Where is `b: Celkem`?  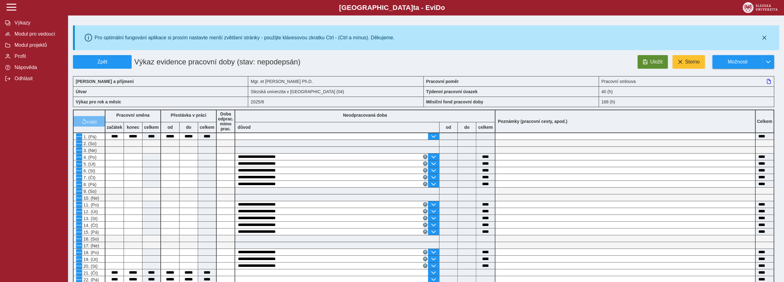
b: Celkem is located at coordinates (765, 121).